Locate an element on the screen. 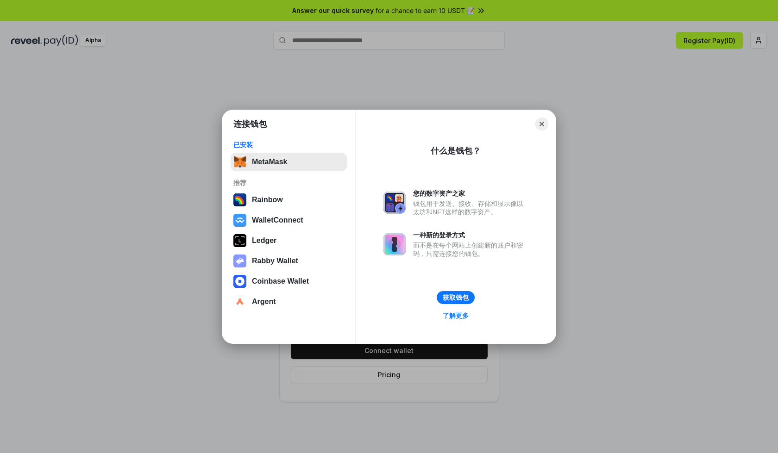  button: 获取钱包 is located at coordinates (456, 298).